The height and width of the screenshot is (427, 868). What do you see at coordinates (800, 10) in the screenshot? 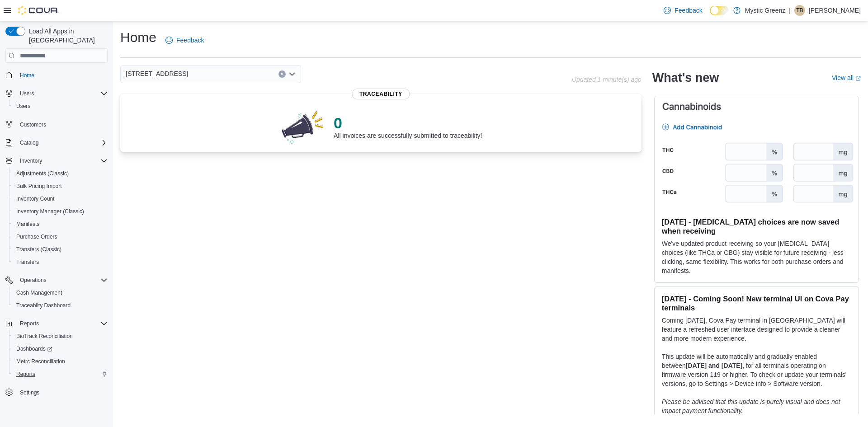
I see `span: TB` at bounding box center [800, 10].